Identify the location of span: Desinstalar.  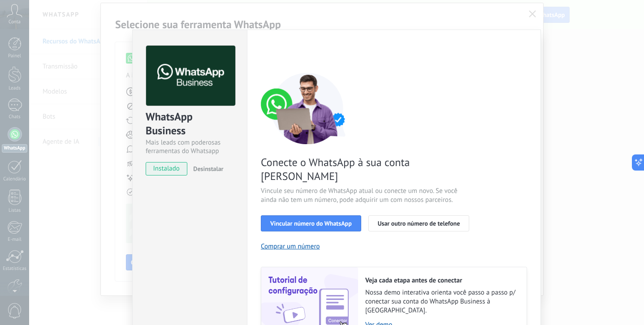
(208, 169).